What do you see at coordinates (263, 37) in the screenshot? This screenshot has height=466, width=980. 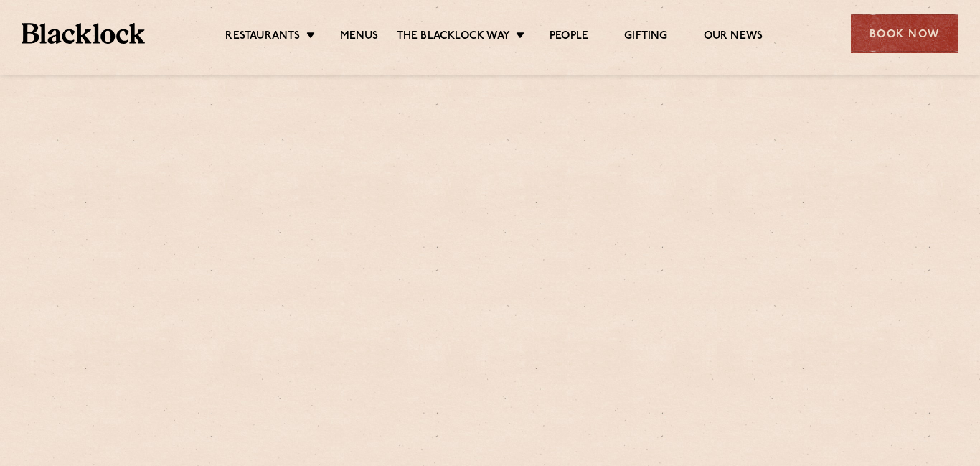 I see `a: Restaurants` at bounding box center [263, 37].